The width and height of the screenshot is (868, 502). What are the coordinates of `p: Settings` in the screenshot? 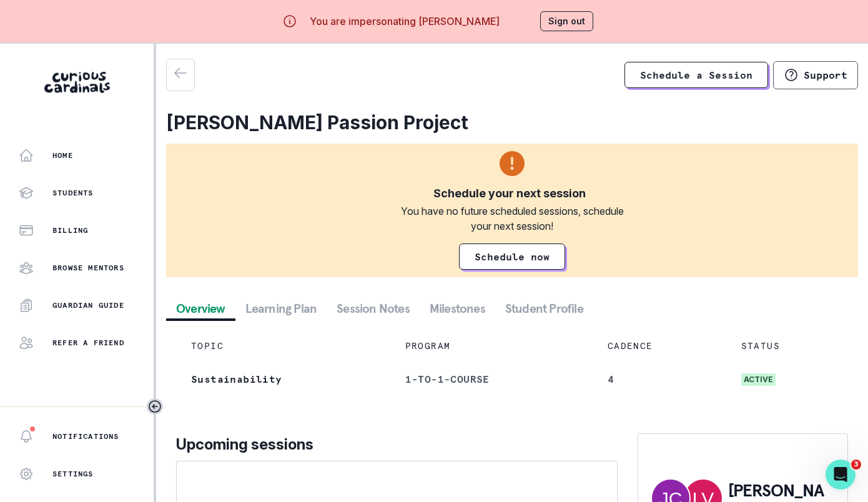 It's located at (73, 474).